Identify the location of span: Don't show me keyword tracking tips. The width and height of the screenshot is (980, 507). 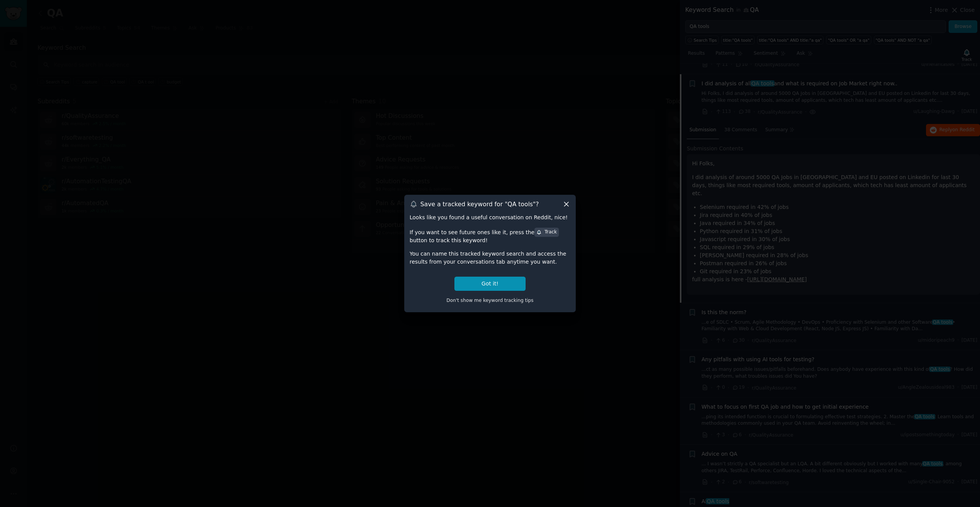
(490, 301).